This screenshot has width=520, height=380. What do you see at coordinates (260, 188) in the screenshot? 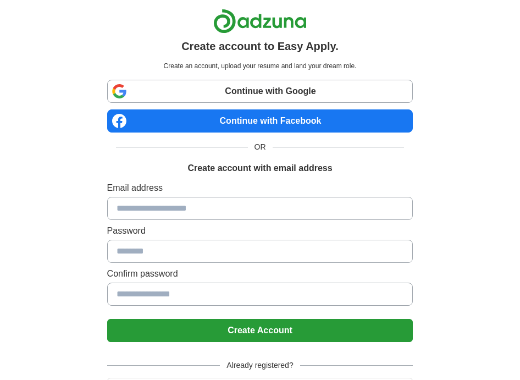
I see `label: Email address` at bounding box center [260, 188].